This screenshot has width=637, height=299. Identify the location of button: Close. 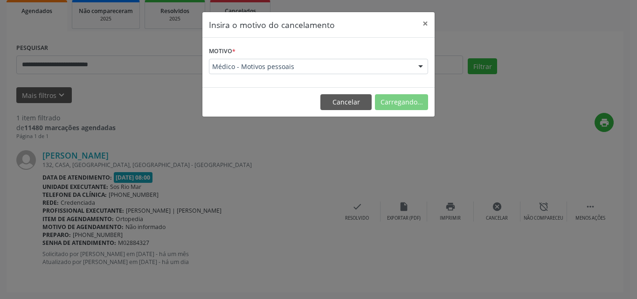
(425, 23).